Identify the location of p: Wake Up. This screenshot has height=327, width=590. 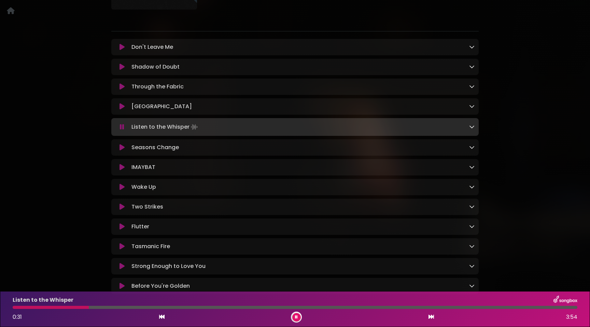
(144, 187).